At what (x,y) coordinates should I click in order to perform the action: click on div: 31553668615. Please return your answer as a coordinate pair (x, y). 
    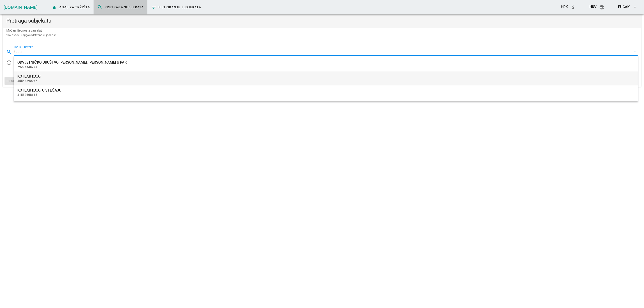
    Looking at the image, I should click on (326, 95).